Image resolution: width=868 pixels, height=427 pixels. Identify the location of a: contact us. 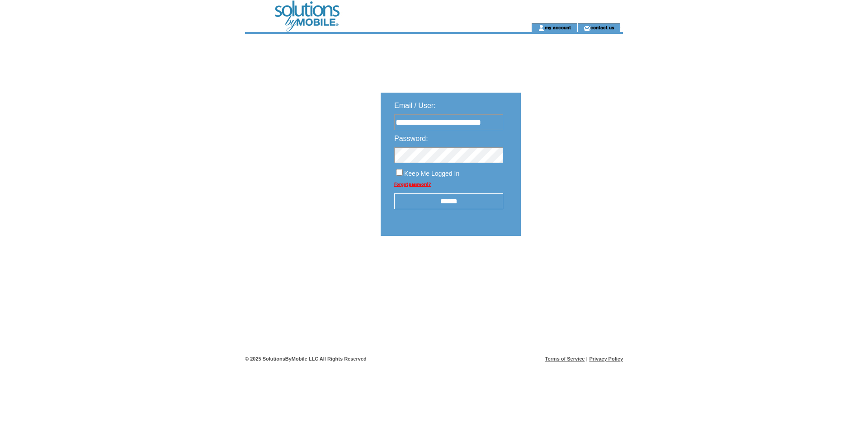
(602, 27).